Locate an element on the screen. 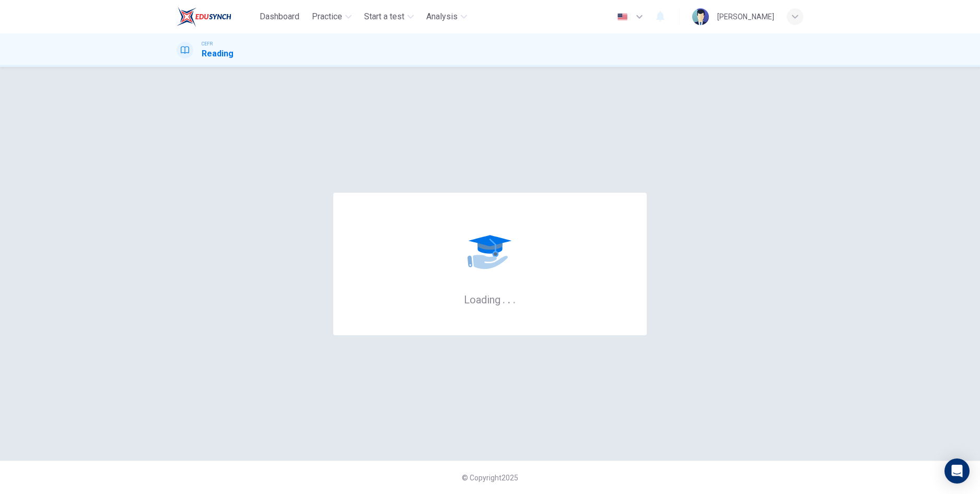  button: Analysis is located at coordinates (446, 17).